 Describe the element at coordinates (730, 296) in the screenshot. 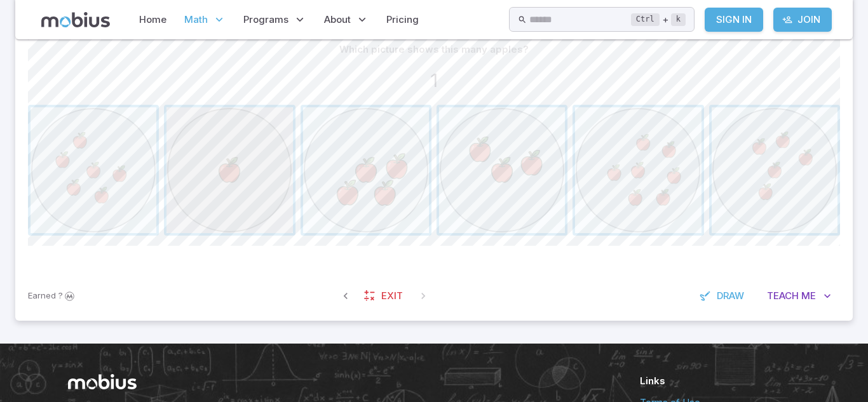

I see `span: Draw` at that location.